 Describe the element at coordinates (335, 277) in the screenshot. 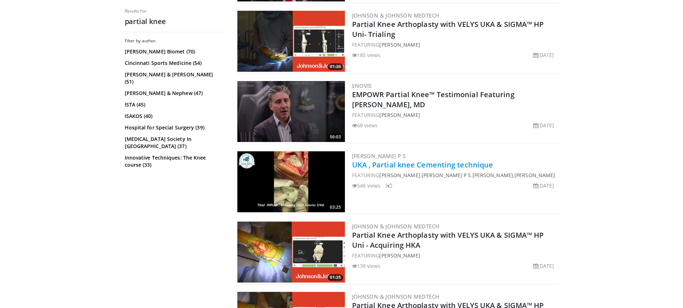

I see `span: 01:25` at that location.